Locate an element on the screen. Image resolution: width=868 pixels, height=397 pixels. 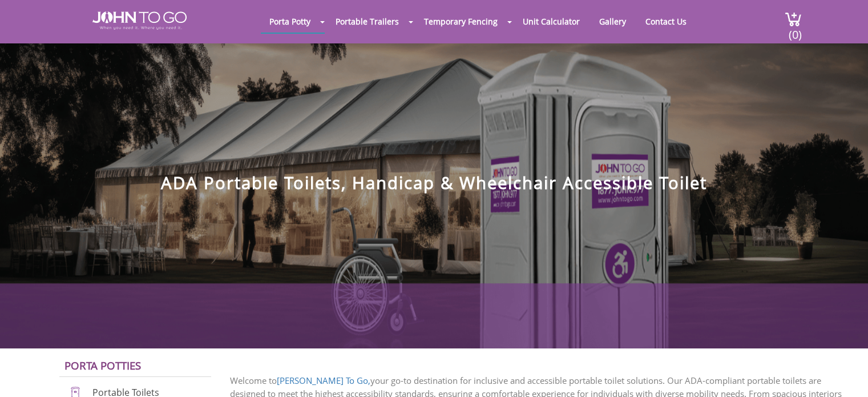
a: Porta Potties is located at coordinates (102, 365).